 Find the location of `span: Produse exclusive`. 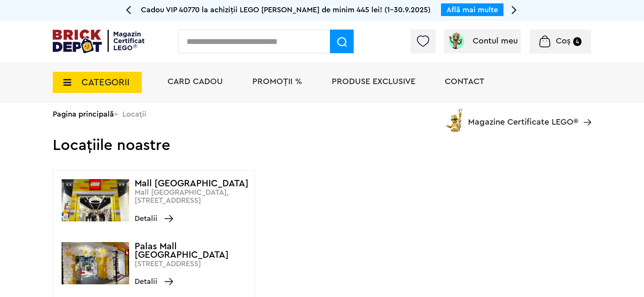

span: Produse exclusive is located at coordinates (373, 82).